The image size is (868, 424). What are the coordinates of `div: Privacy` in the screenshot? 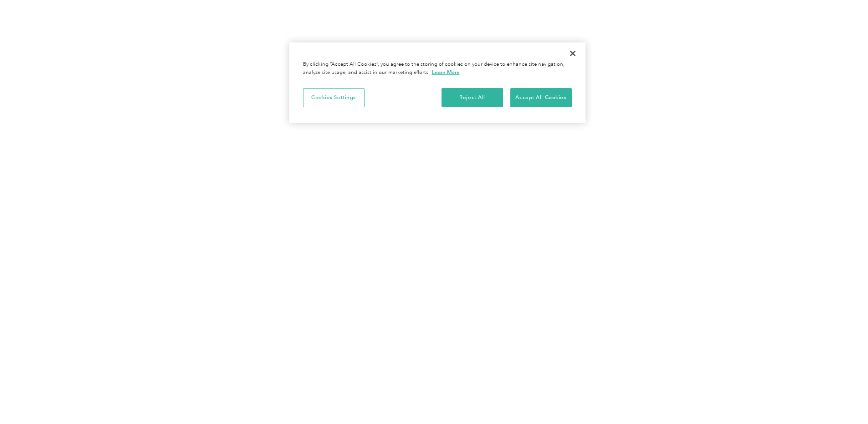 It's located at (437, 83).